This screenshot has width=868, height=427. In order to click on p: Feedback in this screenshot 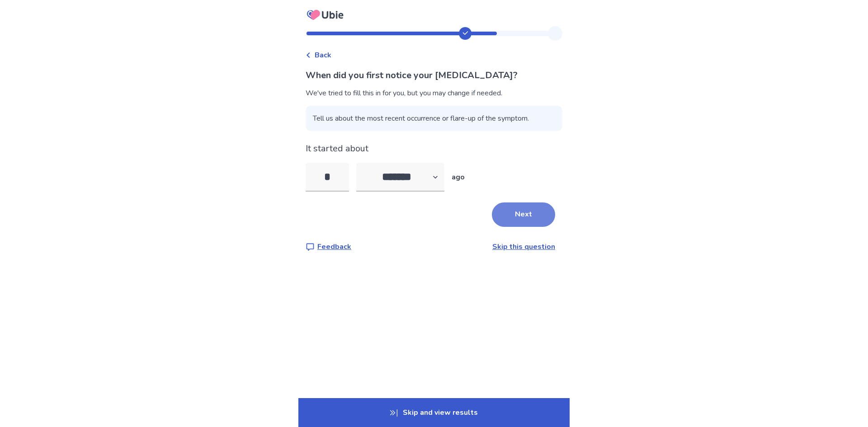, I will do `click(334, 247)`.